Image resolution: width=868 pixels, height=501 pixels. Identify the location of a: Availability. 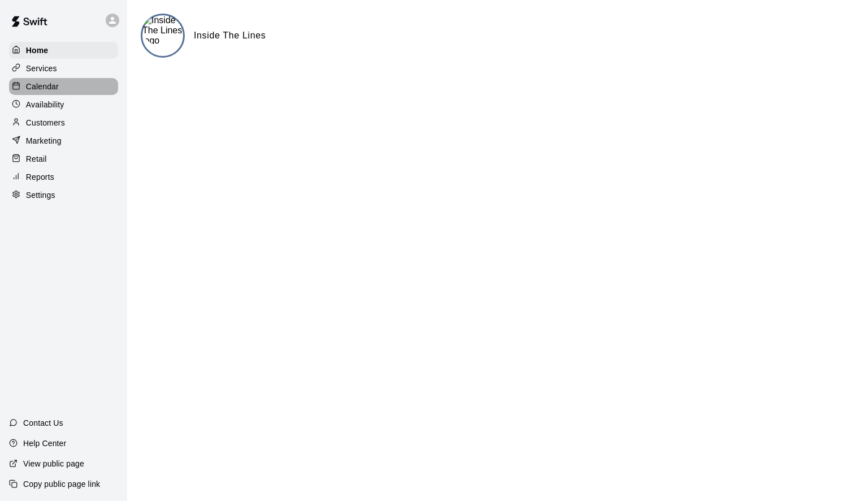
(63, 105).